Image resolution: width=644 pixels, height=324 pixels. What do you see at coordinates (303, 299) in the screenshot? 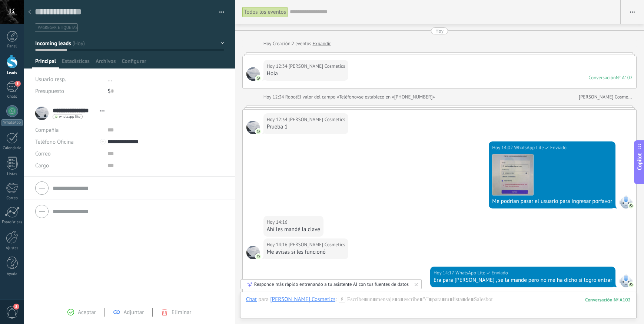
I see `div: Keysar Cosmetics` at bounding box center [303, 299].